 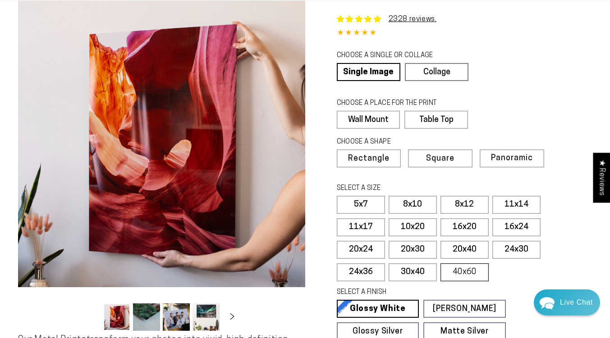 What do you see at coordinates (412, 273) in the screenshot?
I see `label: 30x40` at bounding box center [412, 273].